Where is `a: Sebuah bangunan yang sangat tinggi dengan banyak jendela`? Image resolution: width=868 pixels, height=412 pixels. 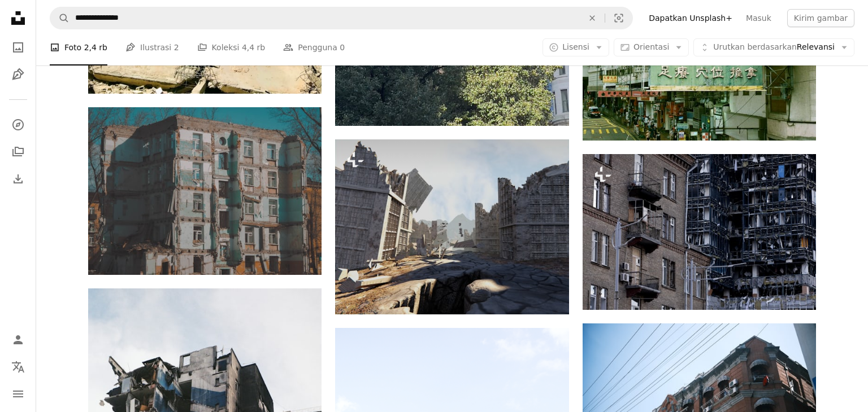
a: Sebuah bangunan yang sangat tinggi dengan banyak jendela is located at coordinates (699, 232).